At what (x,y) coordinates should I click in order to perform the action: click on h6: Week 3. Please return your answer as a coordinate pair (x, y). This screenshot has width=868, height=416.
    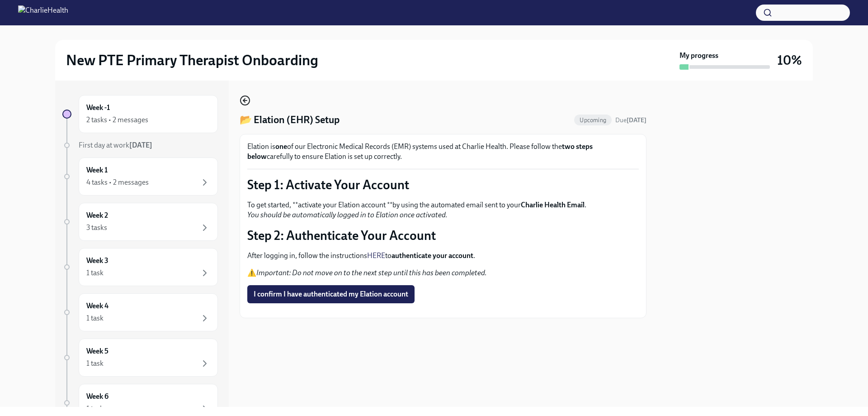
    Looking at the image, I should click on (97, 260).